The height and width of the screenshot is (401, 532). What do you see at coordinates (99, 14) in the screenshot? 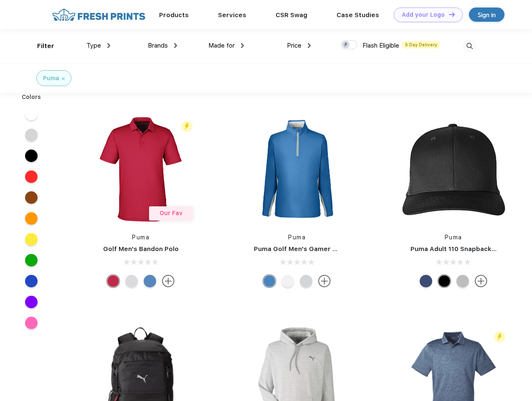
I see `img: fo%20logo%202.webp` at bounding box center [99, 14].